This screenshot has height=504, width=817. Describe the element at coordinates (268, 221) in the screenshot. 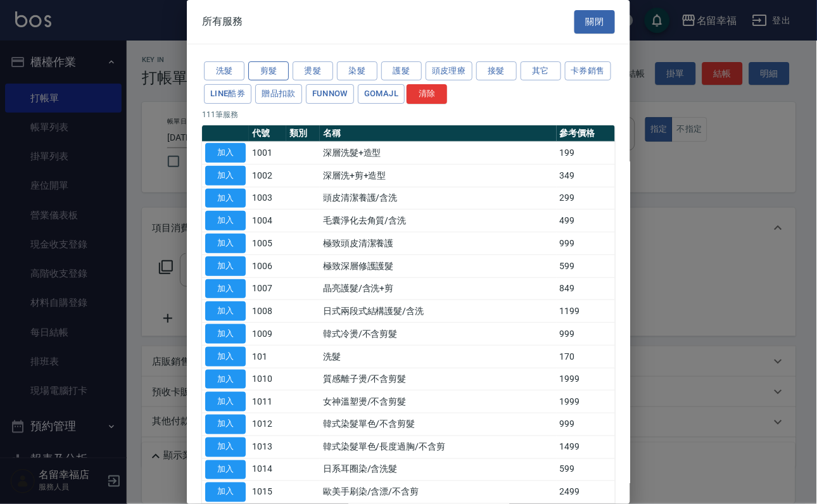

I see `td: 1004` at that location.